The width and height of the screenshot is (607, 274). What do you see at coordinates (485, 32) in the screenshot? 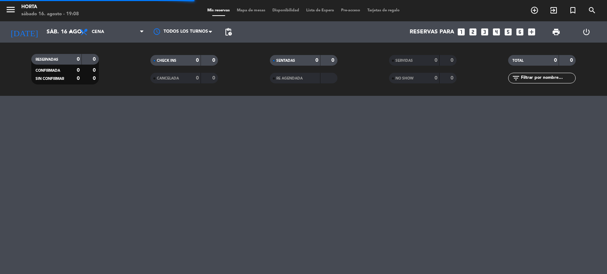
I see `i: looks_3` at bounding box center [485, 32].